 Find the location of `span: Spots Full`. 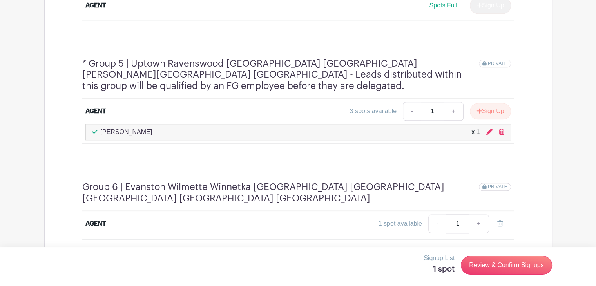

span: Spots Full is located at coordinates (443, 5).